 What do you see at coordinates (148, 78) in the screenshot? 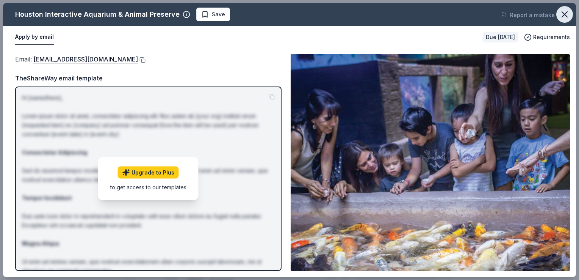
I see `div: TheShareWay email template` at bounding box center [148, 78].